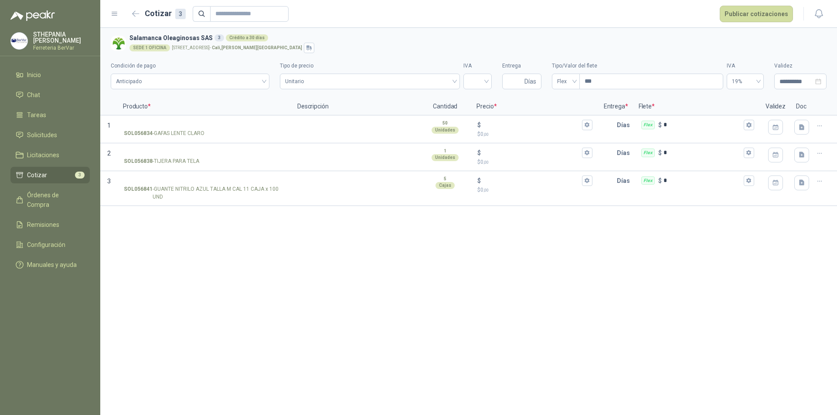  I want to click on p: Doc, so click(802, 107).